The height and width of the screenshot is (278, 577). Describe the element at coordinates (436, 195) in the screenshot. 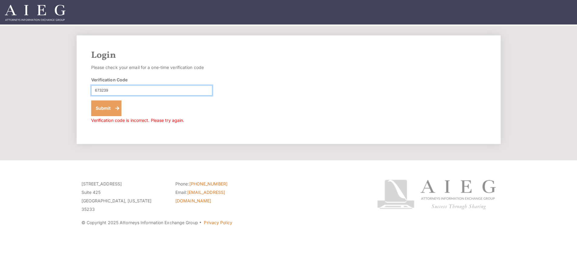

I see `img: Attorneys Information Exchange Group logo` at that location.